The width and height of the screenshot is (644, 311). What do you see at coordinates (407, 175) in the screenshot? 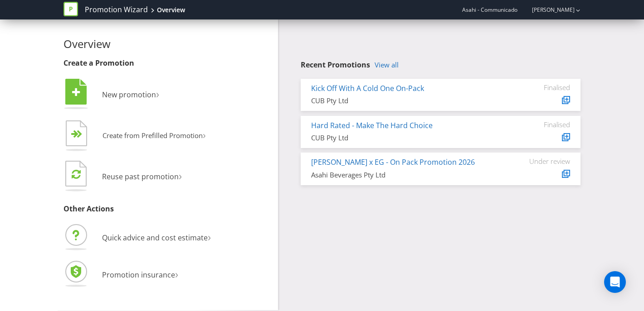
I see `div: Asahi Beverages Pty Ltd` at bounding box center [407, 175].